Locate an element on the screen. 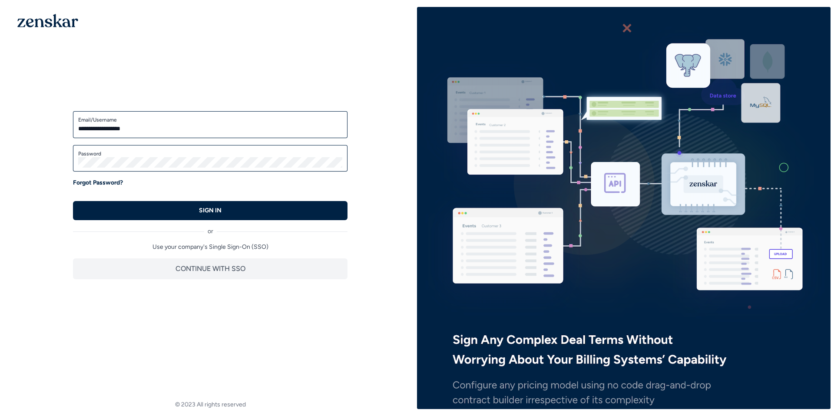 This screenshot has width=834, height=416. footer: © 2023 All rights reserved is located at coordinates (210, 405).